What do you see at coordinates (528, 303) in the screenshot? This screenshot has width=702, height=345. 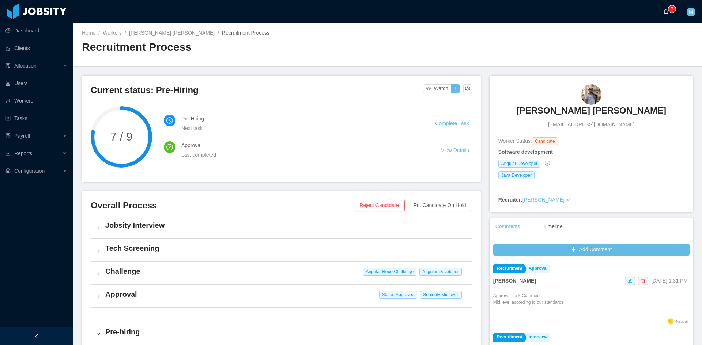 I see `p: Mid level according to our standards` at bounding box center [528, 303].